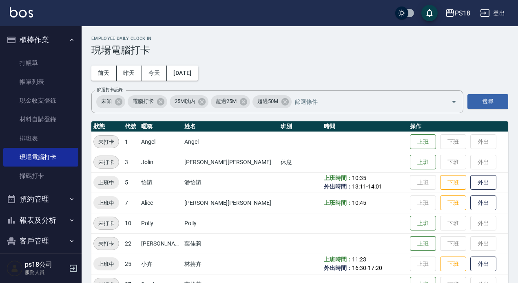  What do you see at coordinates (46, 265) in the screenshot?
I see `h5: ps18公司` at bounding box center [46, 265].